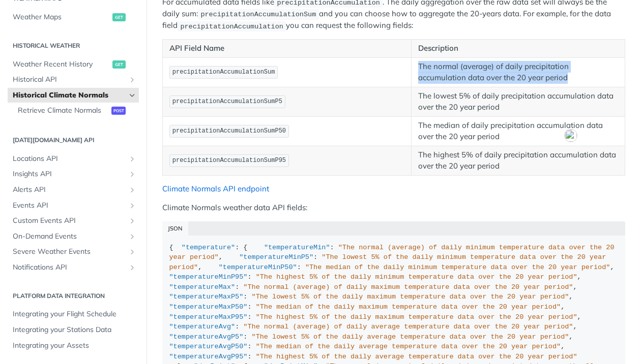 This screenshot has height=364, width=641. I want to click on p: The median of daily precipitation accumulation data over the 20 year period, so click(518, 131).